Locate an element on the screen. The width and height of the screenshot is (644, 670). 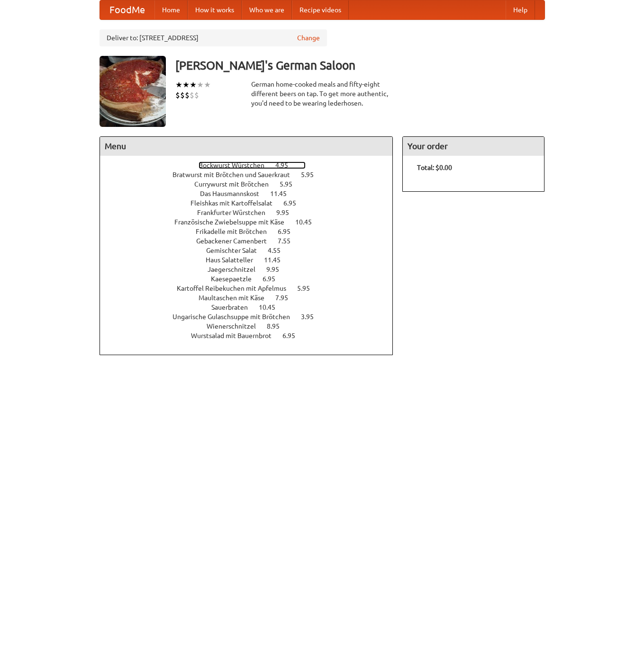
span: Frikadelle mit Brötchen is located at coordinates (236, 232).